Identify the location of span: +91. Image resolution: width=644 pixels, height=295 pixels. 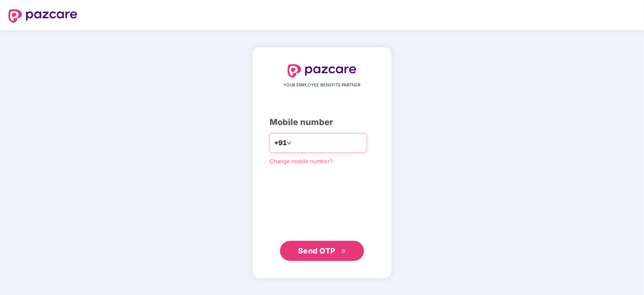
(280, 143).